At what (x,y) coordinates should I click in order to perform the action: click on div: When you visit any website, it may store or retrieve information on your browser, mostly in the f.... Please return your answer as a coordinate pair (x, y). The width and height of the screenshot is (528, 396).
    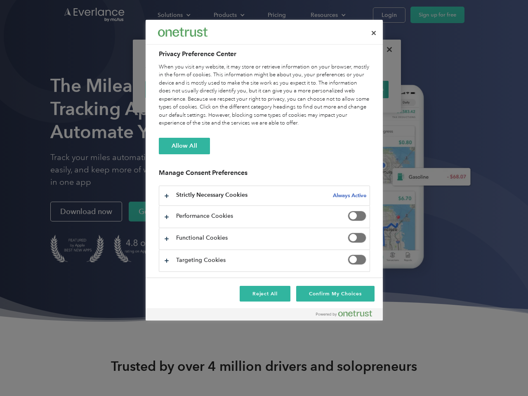
    Looking at the image, I should click on (264, 95).